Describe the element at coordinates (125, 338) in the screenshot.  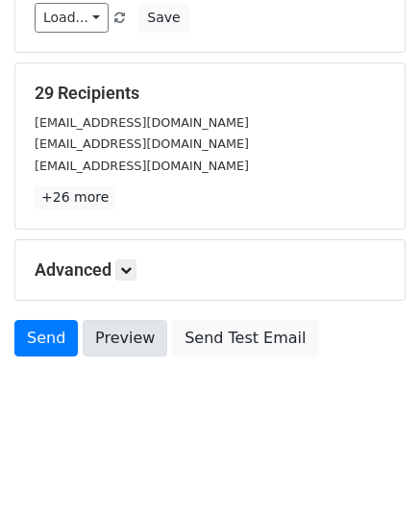
I see `a: Preview` at that location.